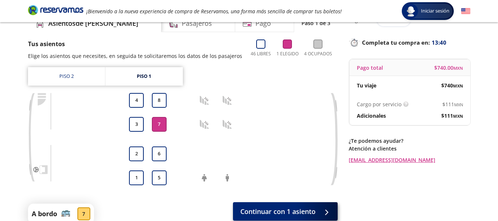 Image resolution: width=498 pixels, height=221 pixels. Describe the element at coordinates (466, 11) in the screenshot. I see `button: English` at that location.